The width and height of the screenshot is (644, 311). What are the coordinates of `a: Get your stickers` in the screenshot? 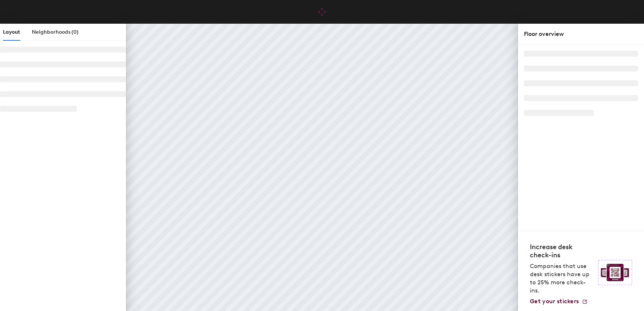 It's located at (559, 301).